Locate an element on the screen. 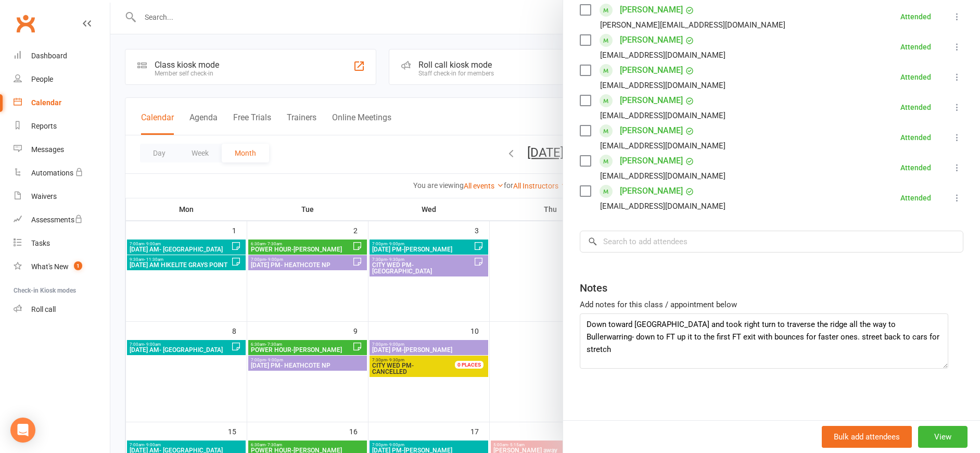 The height and width of the screenshot is (453, 980). button: View is located at coordinates (942, 437).